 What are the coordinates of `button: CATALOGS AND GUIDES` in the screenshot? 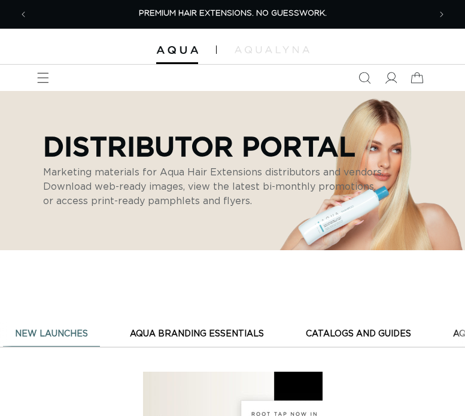 It's located at (359, 334).